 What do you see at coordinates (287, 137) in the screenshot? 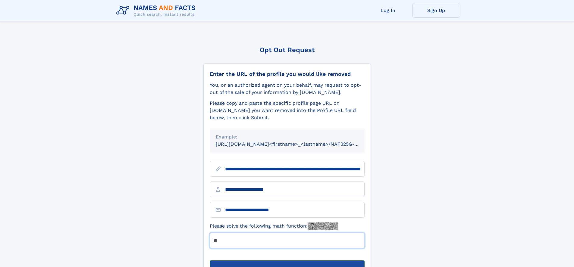
I see `div: Example:` at bounding box center [287, 137].